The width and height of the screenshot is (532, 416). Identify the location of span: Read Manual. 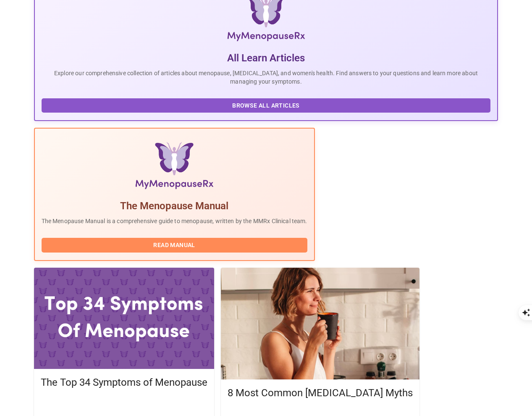
(174, 245).